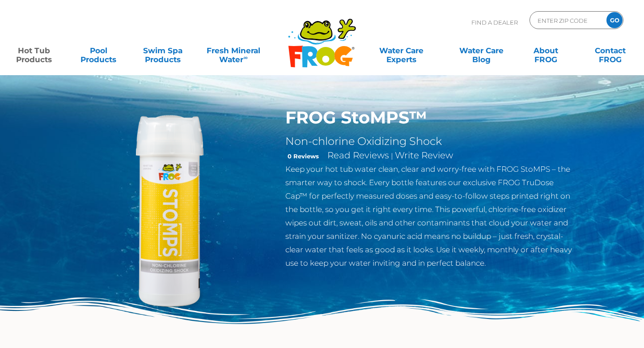 This screenshot has width=644, height=348. What do you see at coordinates (610, 51) in the screenshot?
I see `a: ContactFROG` at bounding box center [610, 51].